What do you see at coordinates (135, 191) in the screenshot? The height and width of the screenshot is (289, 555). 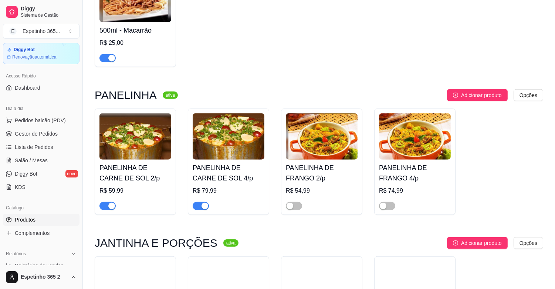 I see `div: R$ 59,99` at bounding box center [135, 191].